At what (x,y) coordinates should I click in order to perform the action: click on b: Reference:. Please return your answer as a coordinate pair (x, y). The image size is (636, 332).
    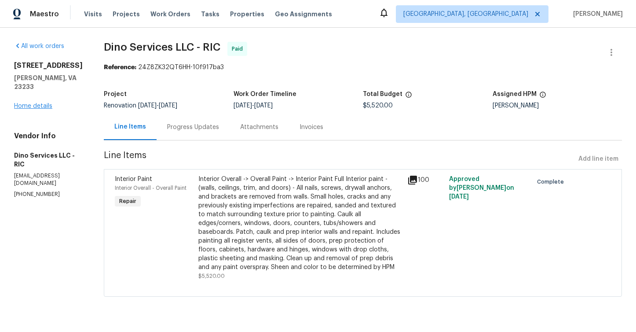
    Looking at the image, I should click on (120, 67).